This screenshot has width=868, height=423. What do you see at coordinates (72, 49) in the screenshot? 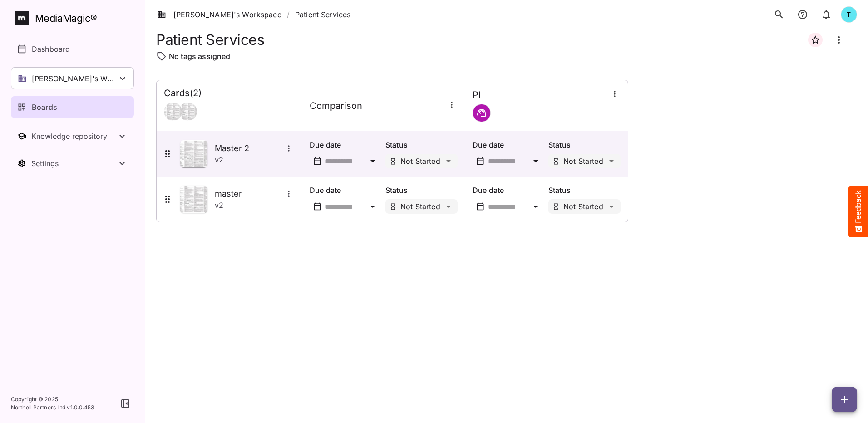
I see `a: Dashboard` at bounding box center [72, 49].